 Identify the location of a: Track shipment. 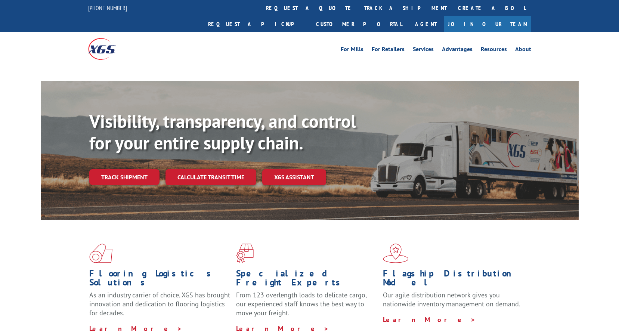
(124, 177).